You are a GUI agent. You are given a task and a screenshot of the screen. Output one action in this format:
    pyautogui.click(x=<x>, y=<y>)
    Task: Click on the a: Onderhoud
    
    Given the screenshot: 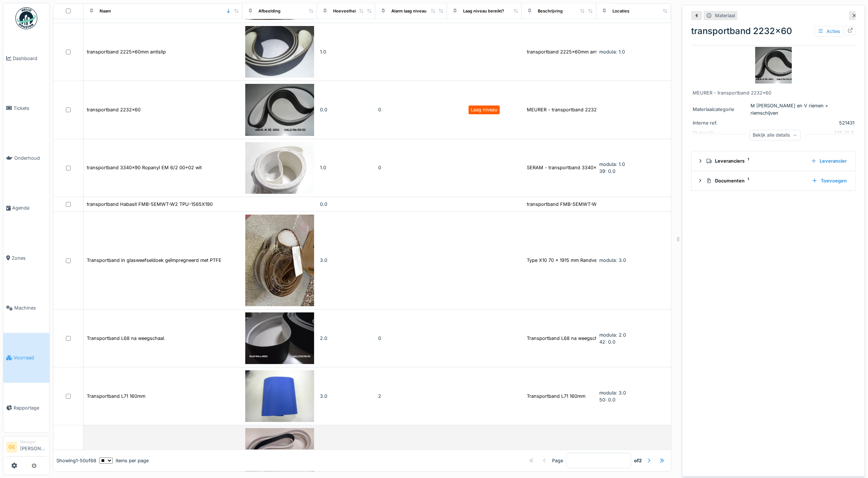 What is the action you would take?
    pyautogui.click(x=26, y=158)
    